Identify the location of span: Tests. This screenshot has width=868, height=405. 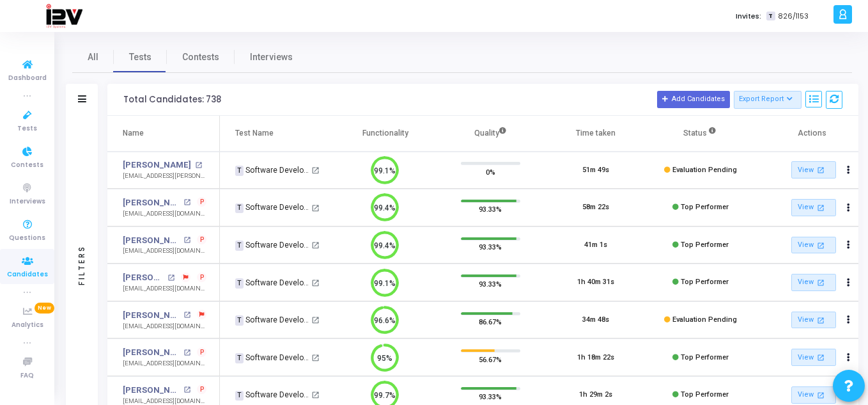
(27, 129).